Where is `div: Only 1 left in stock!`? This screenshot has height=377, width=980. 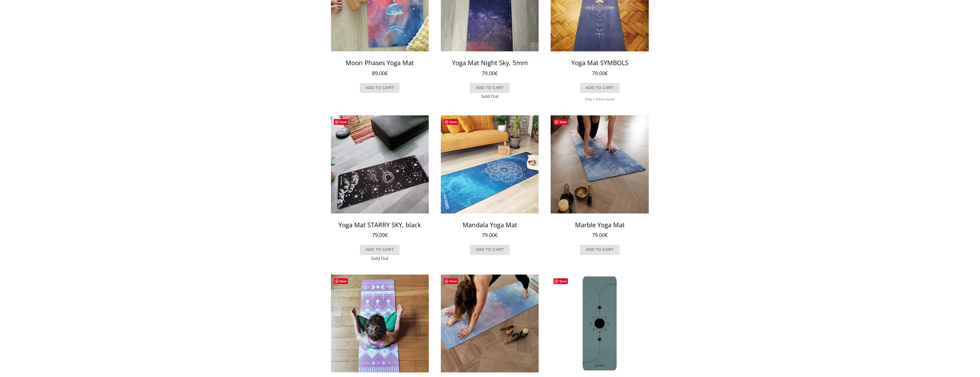 div: Only 1 left in stock! is located at coordinates (600, 99).